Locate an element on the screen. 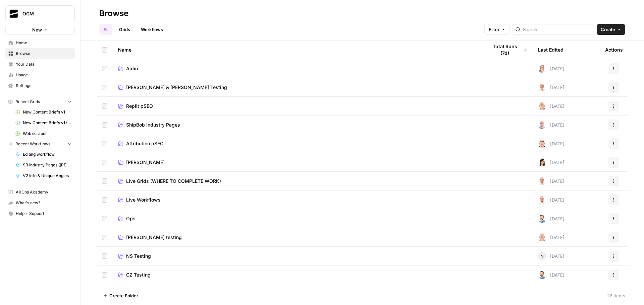  a: All is located at coordinates (106, 29).